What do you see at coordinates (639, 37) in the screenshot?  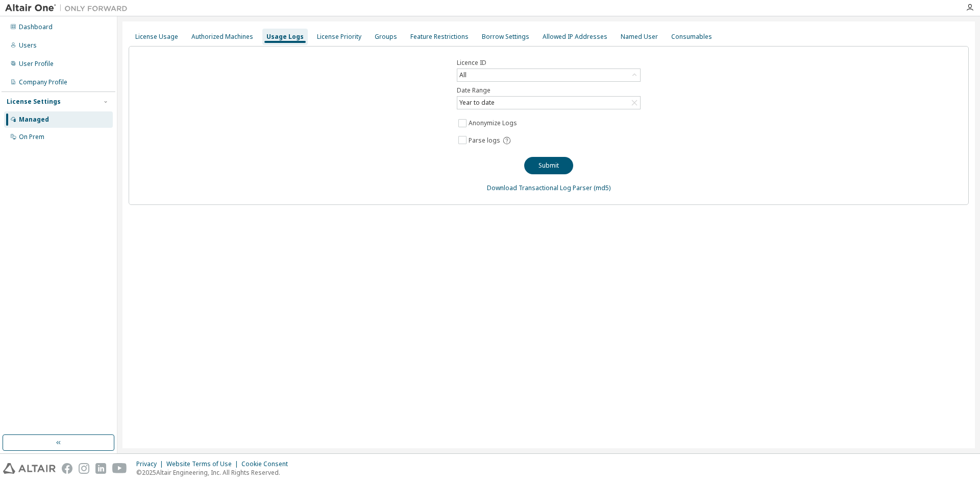 I see `div: Named User` at bounding box center [639, 37].